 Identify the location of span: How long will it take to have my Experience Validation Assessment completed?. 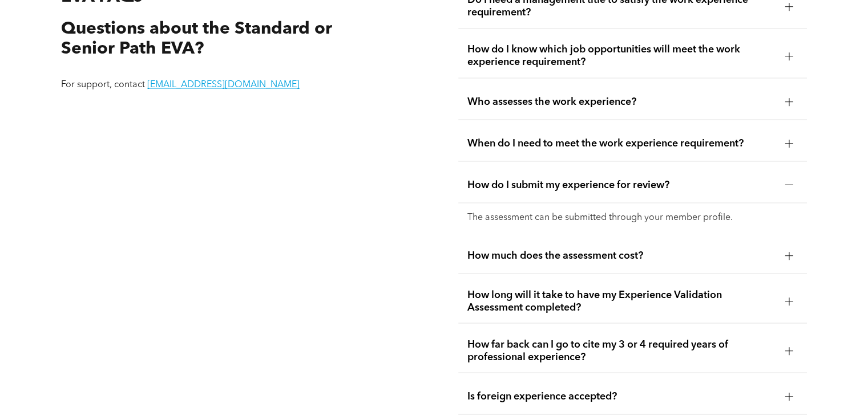
(622, 301).